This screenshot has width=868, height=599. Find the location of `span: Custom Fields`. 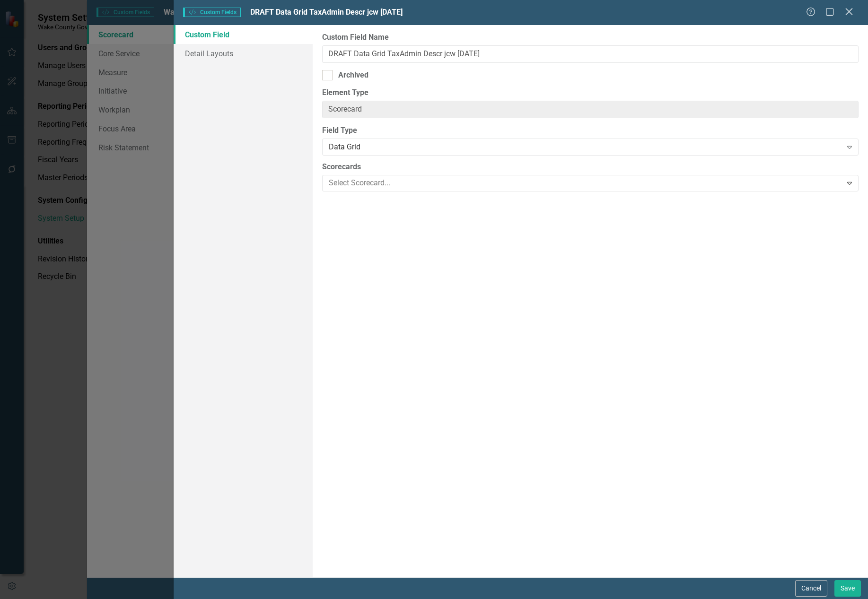

span: Custom Fields is located at coordinates (212, 13).